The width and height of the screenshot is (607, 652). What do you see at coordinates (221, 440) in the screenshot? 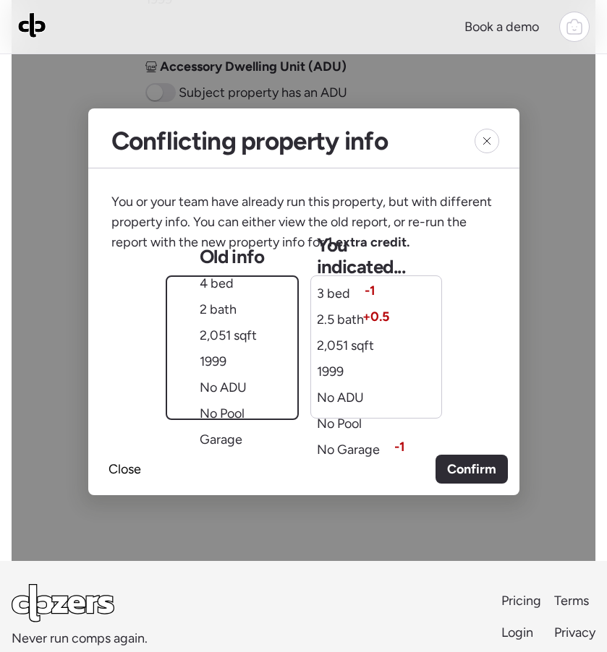
I see `span: Garage` at bounding box center [221, 440].